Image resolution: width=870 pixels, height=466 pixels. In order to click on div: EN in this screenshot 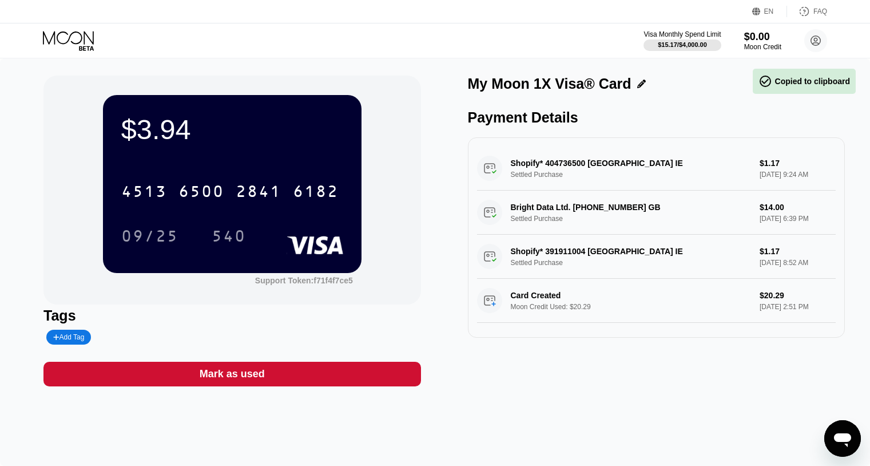, I will do `click(769, 11)`.